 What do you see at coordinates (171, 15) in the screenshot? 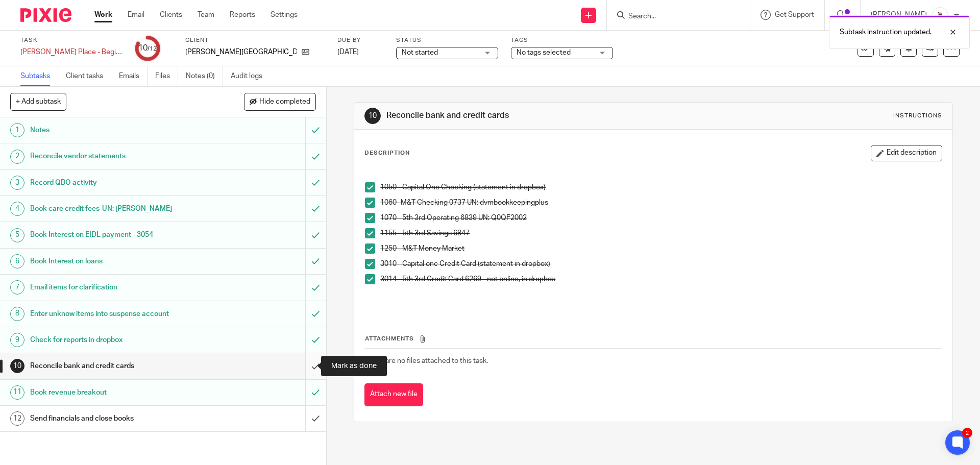
I see `a: Clients` at bounding box center [171, 15].